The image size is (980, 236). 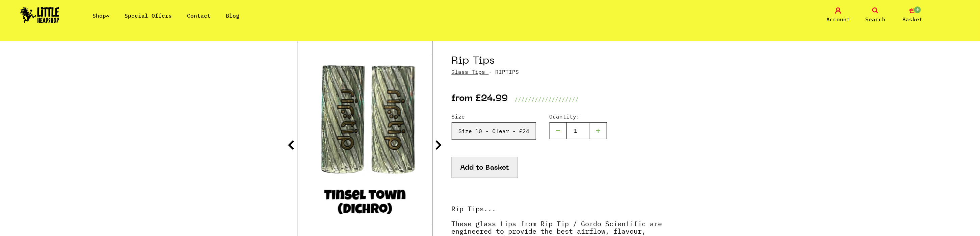 What do you see at coordinates (199, 16) in the screenshot?
I see `a: Contact` at bounding box center [199, 16].